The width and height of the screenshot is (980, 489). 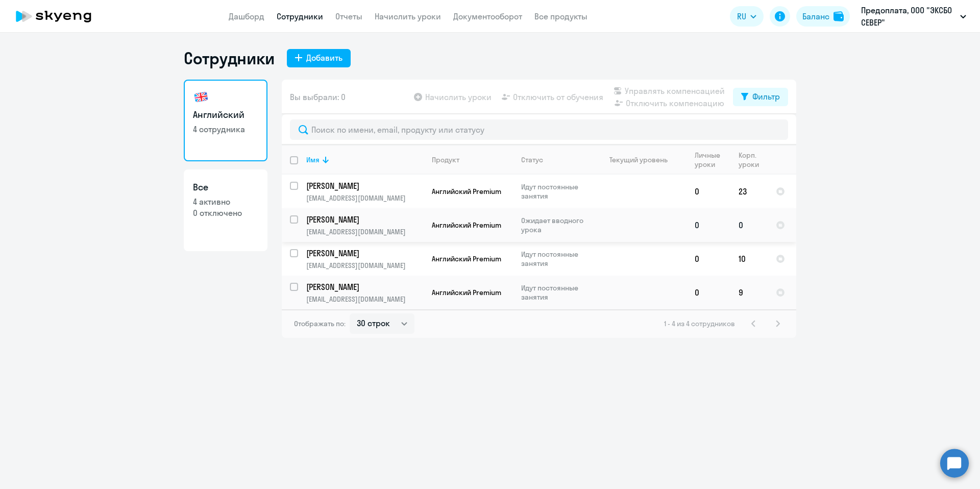 I want to click on span: RU, so click(x=741, y=16).